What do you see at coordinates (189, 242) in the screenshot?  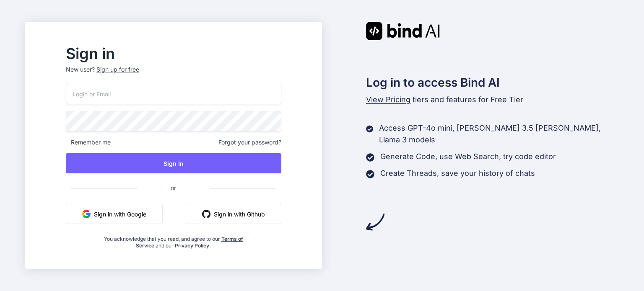 I see `a: Terms of Service` at bounding box center [189, 242].